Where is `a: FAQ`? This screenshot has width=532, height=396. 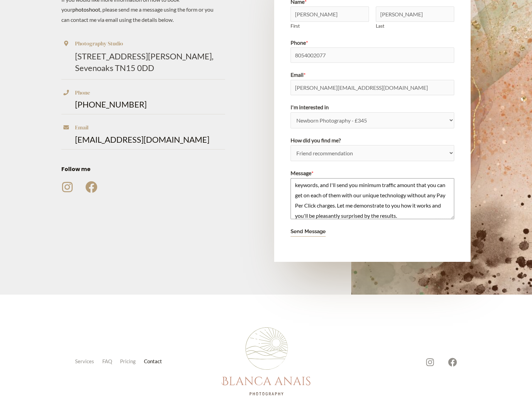 a: FAQ is located at coordinates (109, 361).